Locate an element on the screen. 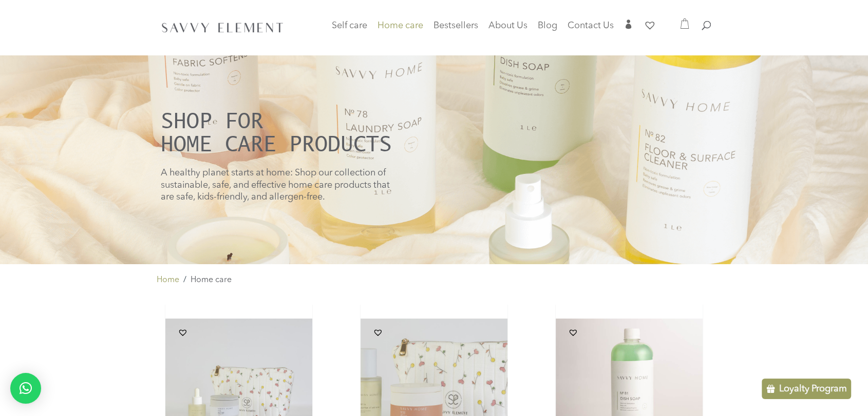 The image size is (868, 416). p: A healthy planet starts at home: Shop our collection of sustainable, safe, and effective home car... is located at coordinates (276, 185).